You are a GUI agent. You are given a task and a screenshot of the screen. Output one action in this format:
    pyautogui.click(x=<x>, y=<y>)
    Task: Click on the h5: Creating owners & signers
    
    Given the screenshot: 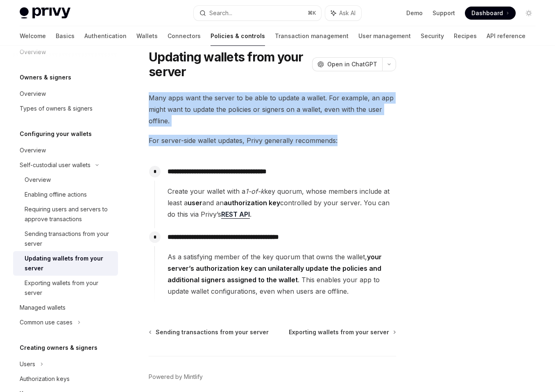 What is the action you would take?
    pyautogui.click(x=59, y=348)
    